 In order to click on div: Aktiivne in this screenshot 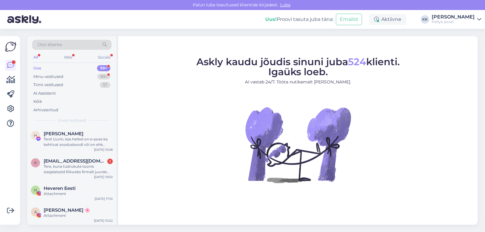, I will do `click(388, 19)`.